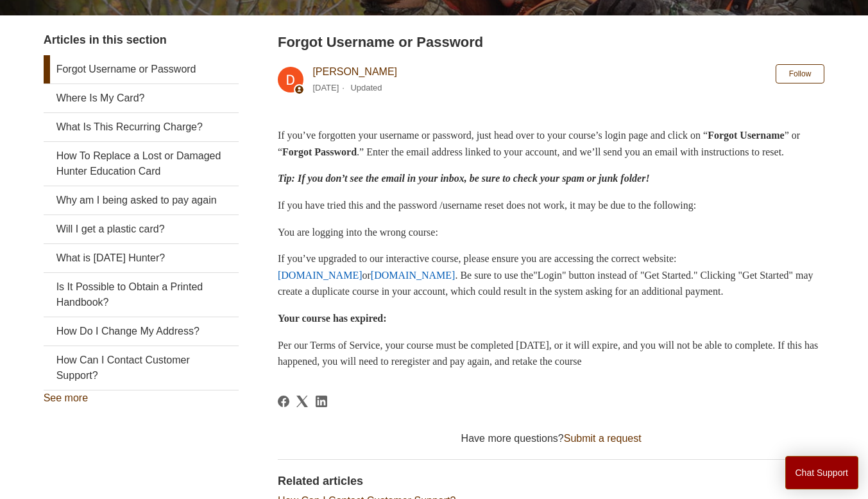  I want to click on h2: Forgot Username or Password, so click(551, 42).